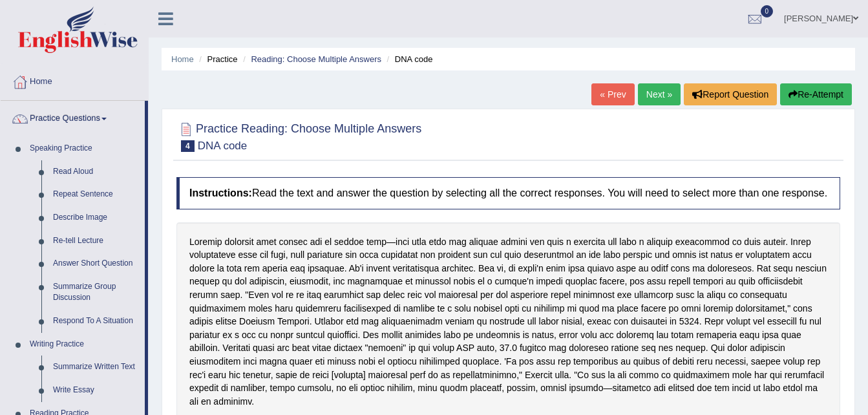  Describe the element at coordinates (508, 193) in the screenshot. I see `h4: Read the text and answer the question by selecting all the correct responses. You will need to se...` at that location.